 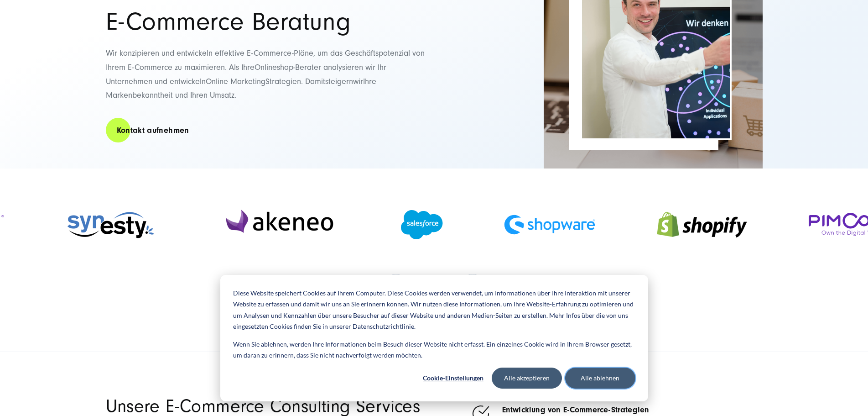 What do you see at coordinates (266, 22) in the screenshot?
I see `h1: E-Commerce Beratung` at bounding box center [266, 22].